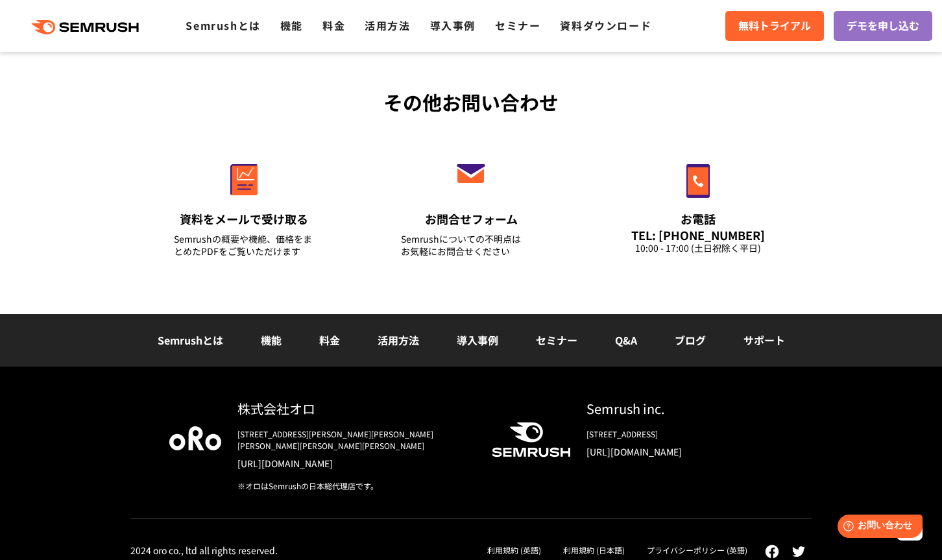 Image resolution: width=942 pixels, height=560 pixels. I want to click on a: Q&A, so click(627, 340).